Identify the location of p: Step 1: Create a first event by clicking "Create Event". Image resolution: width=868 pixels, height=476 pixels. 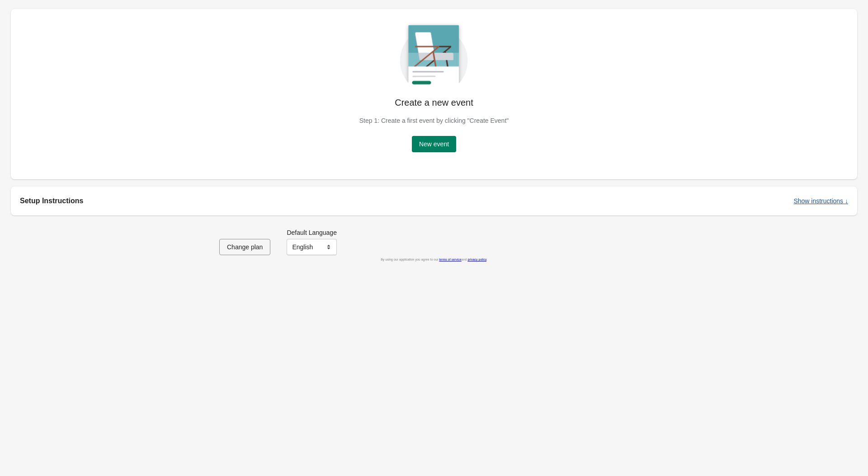
(434, 121).